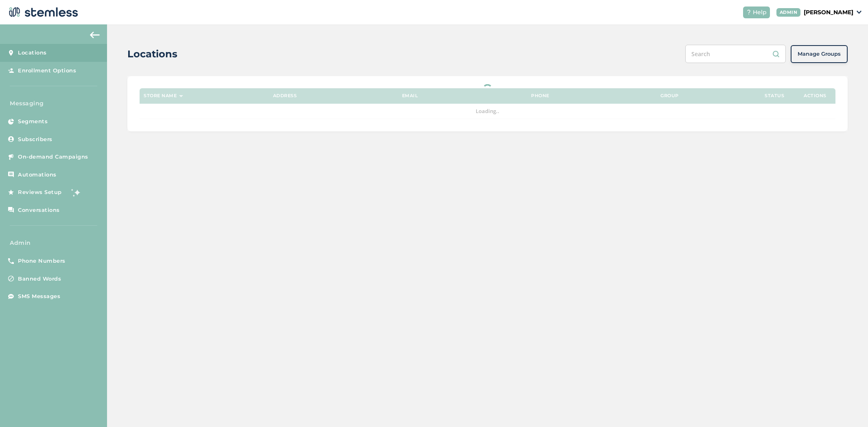  What do you see at coordinates (95, 35) in the screenshot?
I see `img: icon-arrow-back-accent-c549486e.svg` at bounding box center [95, 35].